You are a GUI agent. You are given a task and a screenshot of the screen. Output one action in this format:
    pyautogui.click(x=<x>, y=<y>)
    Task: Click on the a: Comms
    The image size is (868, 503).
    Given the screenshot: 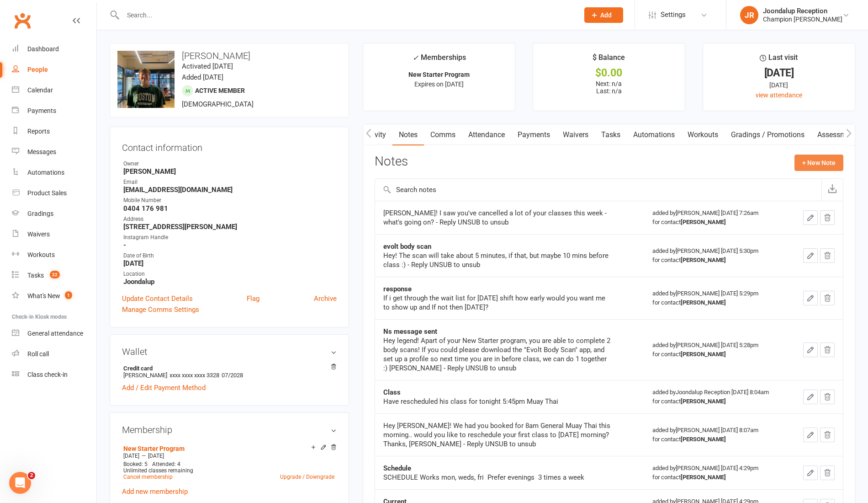 What is the action you would take?
    pyautogui.click(x=443, y=135)
    